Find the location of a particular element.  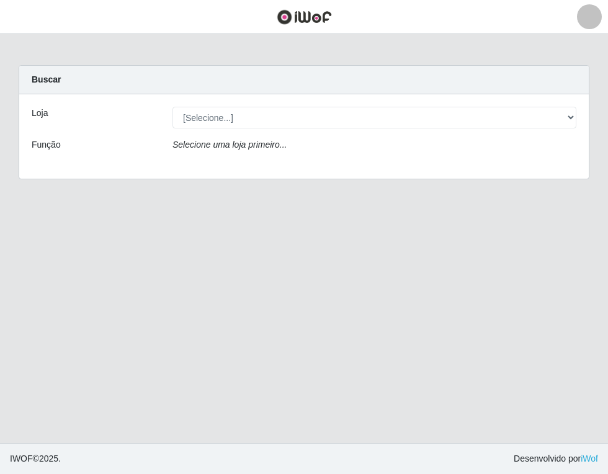

a: iWof is located at coordinates (589, 458).